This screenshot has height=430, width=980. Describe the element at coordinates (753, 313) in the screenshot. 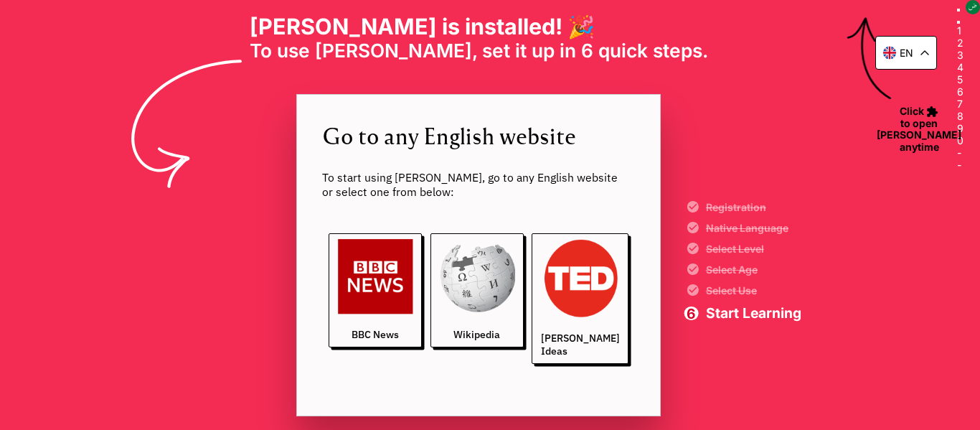

I see `span: Start Learning` at that location.